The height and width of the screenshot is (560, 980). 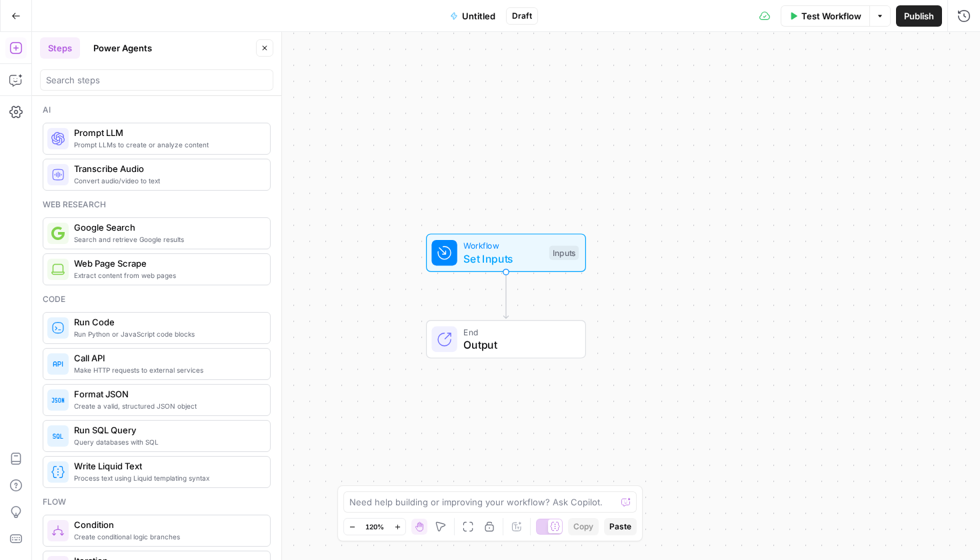 I want to click on span: End, so click(x=518, y=331).